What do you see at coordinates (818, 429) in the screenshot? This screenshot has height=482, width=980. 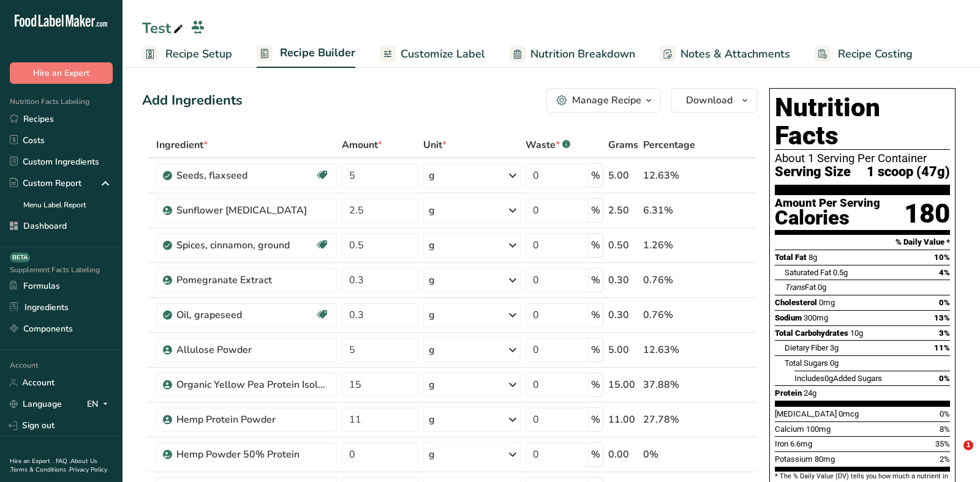 I see `span: 100mg` at bounding box center [818, 429].